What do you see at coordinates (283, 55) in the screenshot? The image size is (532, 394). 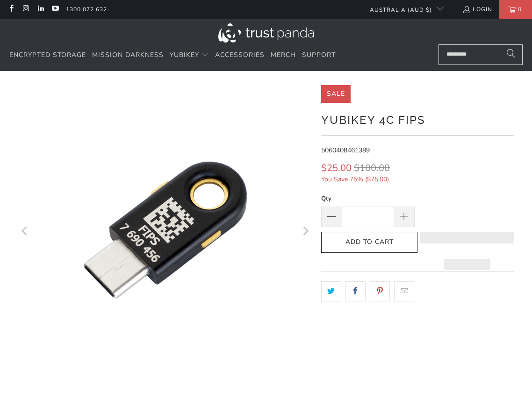 I see `a: Merch` at bounding box center [283, 55].